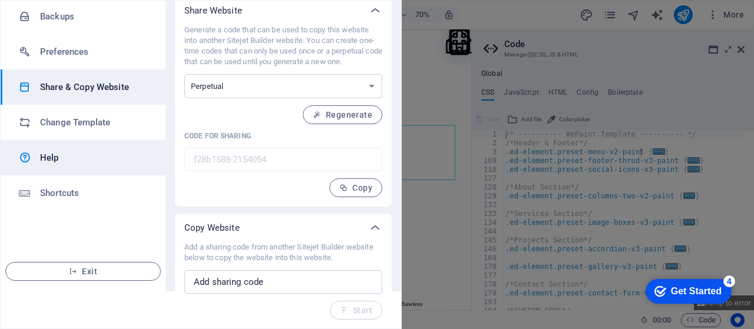 The image size is (754, 329). I want to click on button: Exit, so click(83, 271).